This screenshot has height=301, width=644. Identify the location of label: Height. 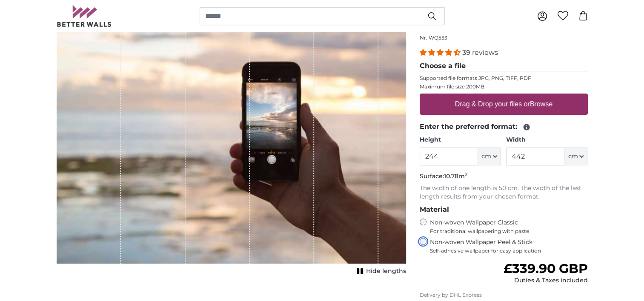
(460, 140).